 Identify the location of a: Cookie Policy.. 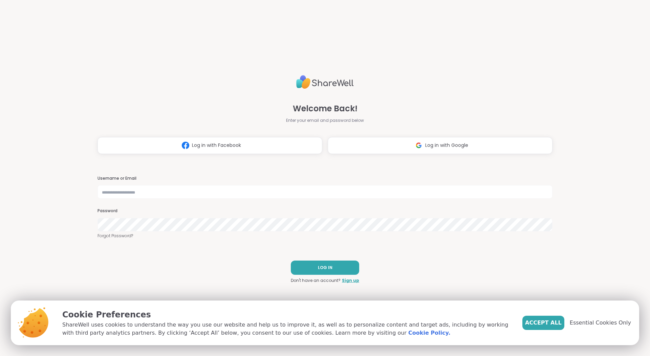
(429, 333).